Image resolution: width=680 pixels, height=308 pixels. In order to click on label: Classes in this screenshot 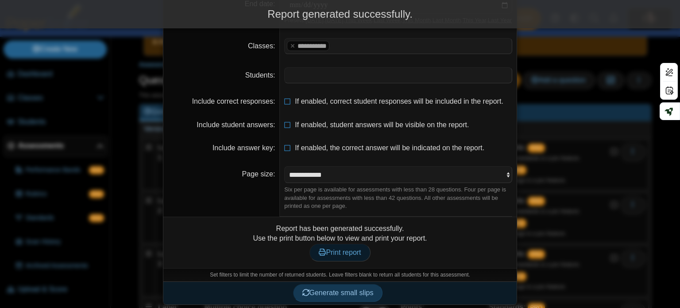, I will do `click(261, 46)`.